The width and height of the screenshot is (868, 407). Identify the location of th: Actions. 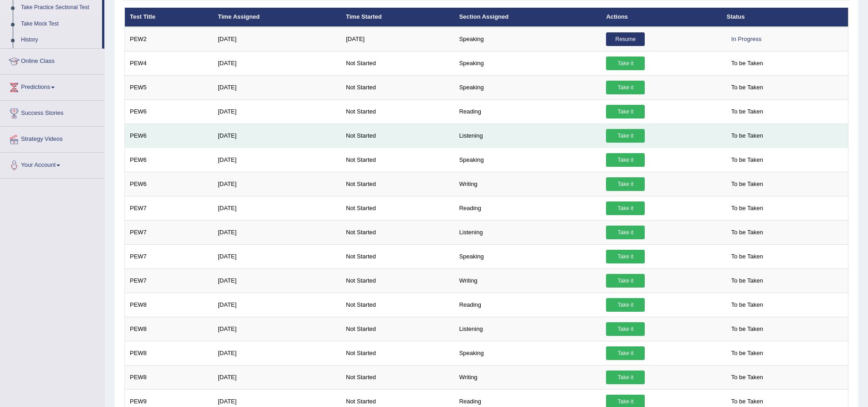
(661, 17).